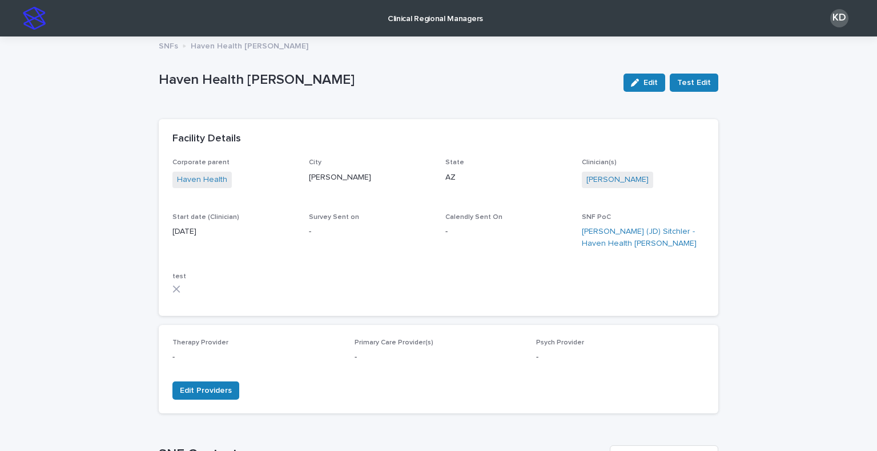 This screenshot has height=451, width=877. I want to click on button: Edit Providers, so click(205, 391).